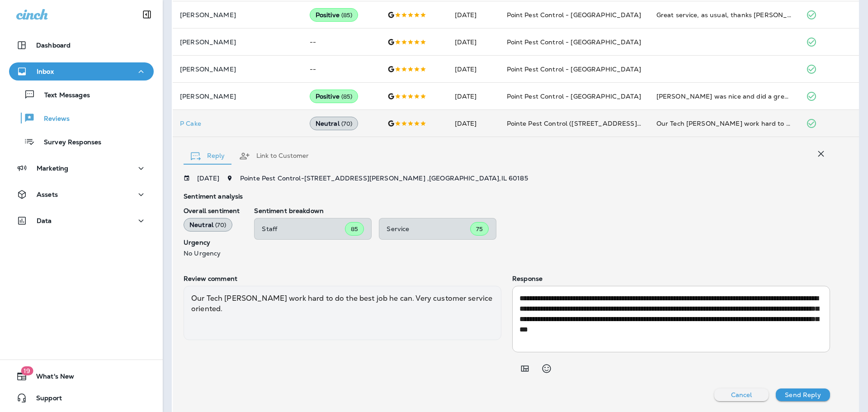 This screenshot has width=868, height=412. What do you see at coordinates (507, 196) in the screenshot?
I see `p: Sentiment analysis` at bounding box center [507, 196].